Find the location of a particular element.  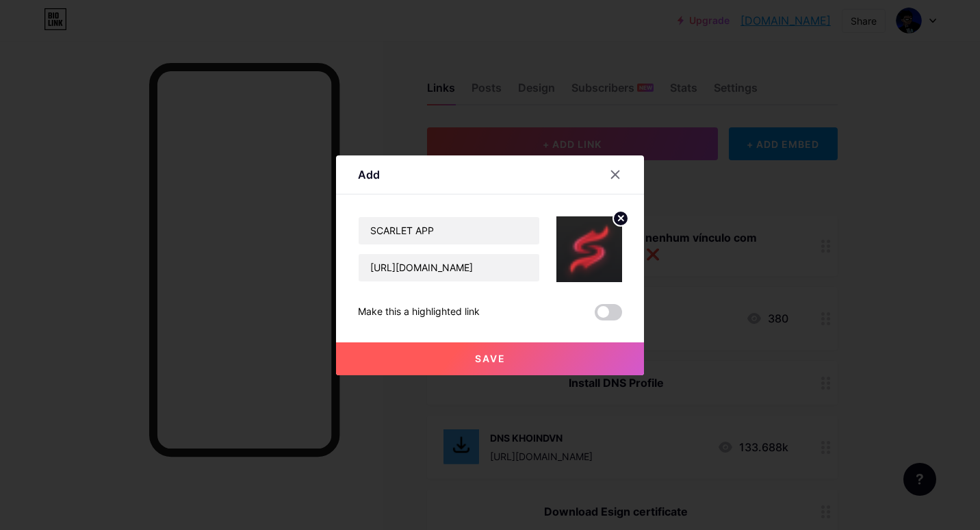

div: Add is located at coordinates (369, 174).